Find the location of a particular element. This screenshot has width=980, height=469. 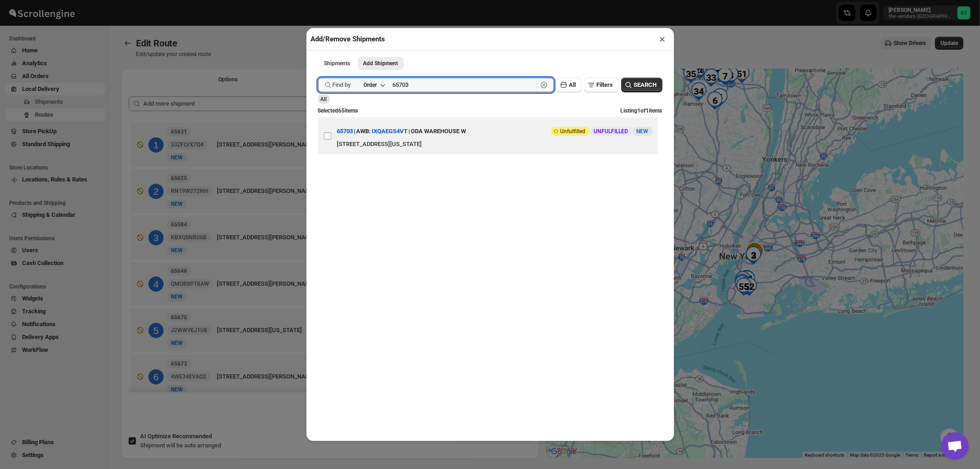

button: Order is located at coordinates (374, 85).